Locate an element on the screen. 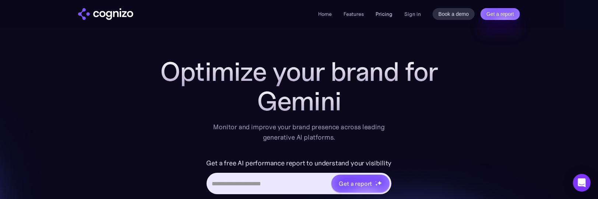 Image resolution: width=598 pixels, height=199 pixels. a: Pricing is located at coordinates (384, 14).